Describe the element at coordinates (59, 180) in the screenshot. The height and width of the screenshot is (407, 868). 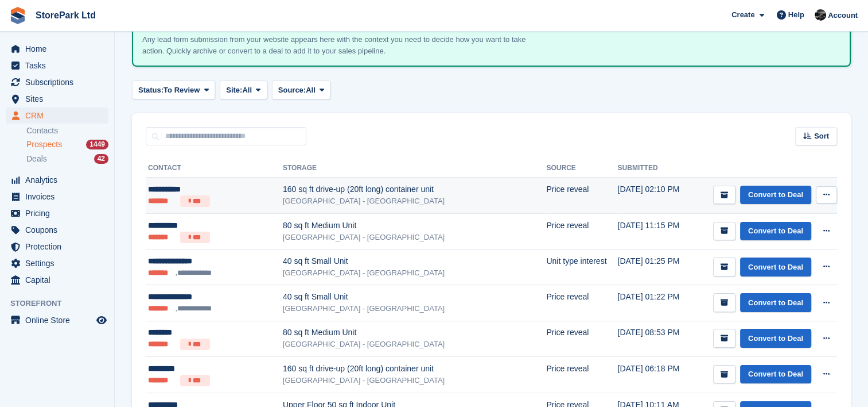
I see `span: Analytics` at that location.